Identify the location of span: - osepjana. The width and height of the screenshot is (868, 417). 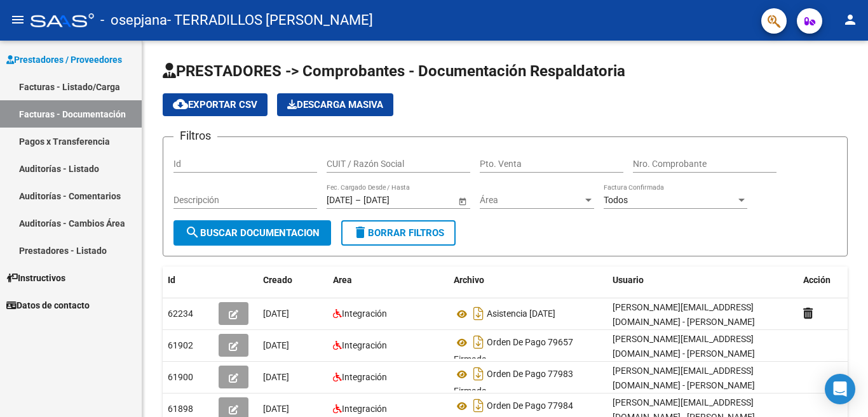
(134, 20).